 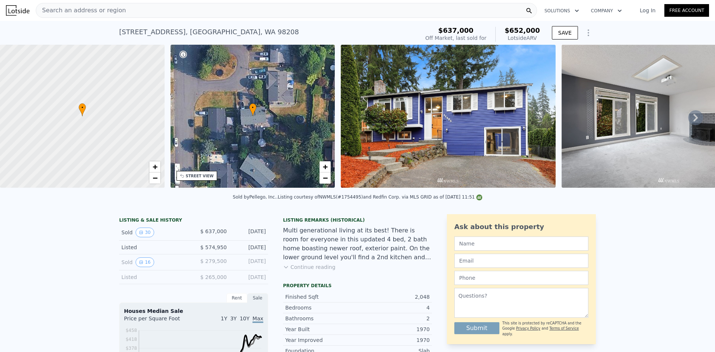 What do you see at coordinates (131, 339) in the screenshot?
I see `tspan: $418` at bounding box center [131, 339].